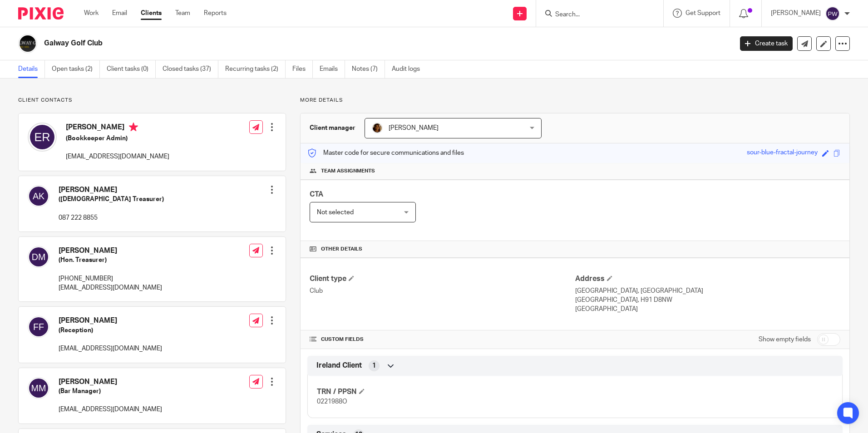 The width and height of the screenshot is (868, 433). I want to click on p: Client contacts, so click(152, 101).